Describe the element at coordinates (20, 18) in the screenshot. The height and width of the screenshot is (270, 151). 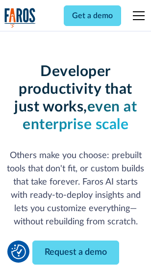
I see `a: home` at that location.